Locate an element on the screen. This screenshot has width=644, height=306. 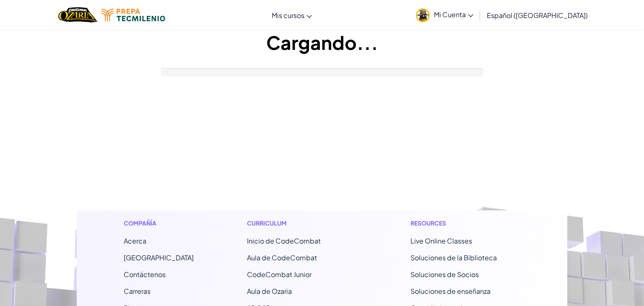
a: Live Online Classes is located at coordinates (441, 241).